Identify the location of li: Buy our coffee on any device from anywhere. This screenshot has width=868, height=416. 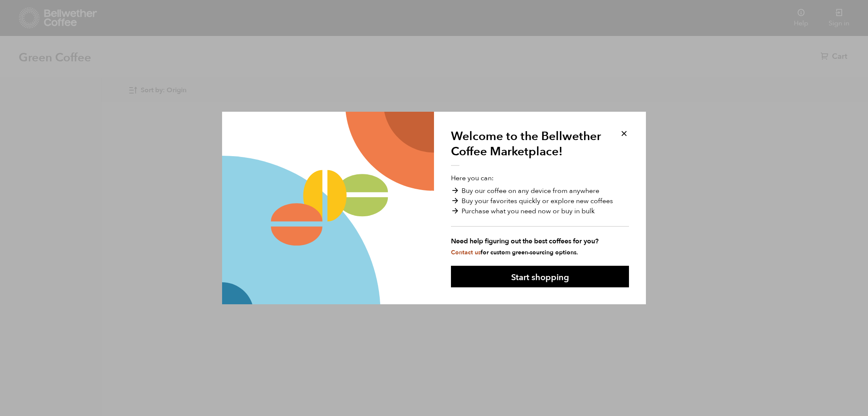
(540, 191).